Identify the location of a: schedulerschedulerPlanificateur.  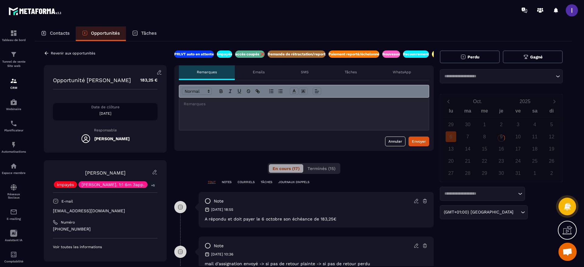
(14, 126).